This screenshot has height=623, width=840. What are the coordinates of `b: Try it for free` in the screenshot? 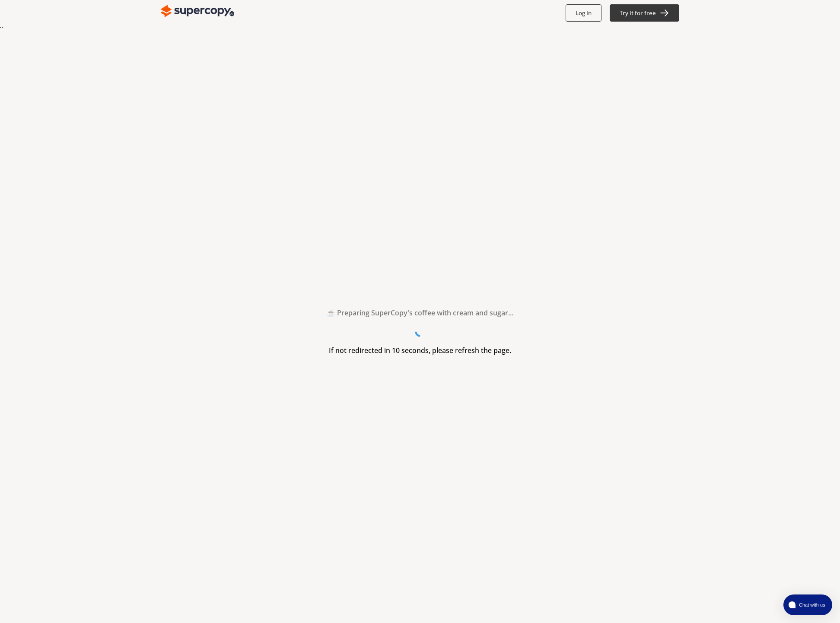 It's located at (638, 13).